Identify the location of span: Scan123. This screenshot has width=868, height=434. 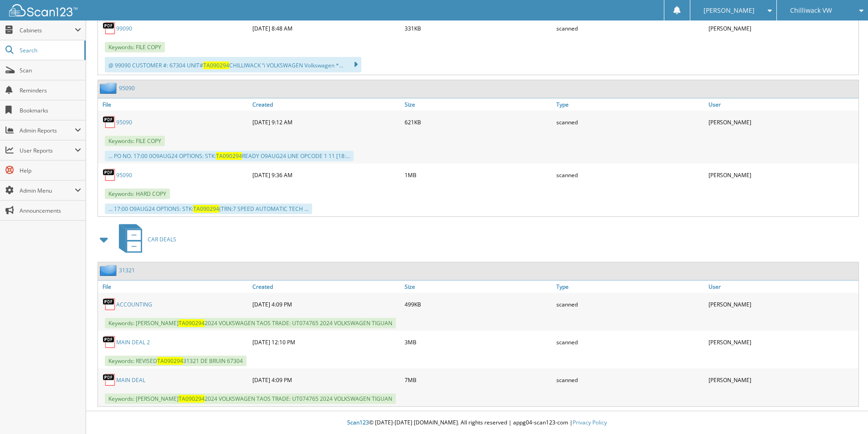
(358, 423).